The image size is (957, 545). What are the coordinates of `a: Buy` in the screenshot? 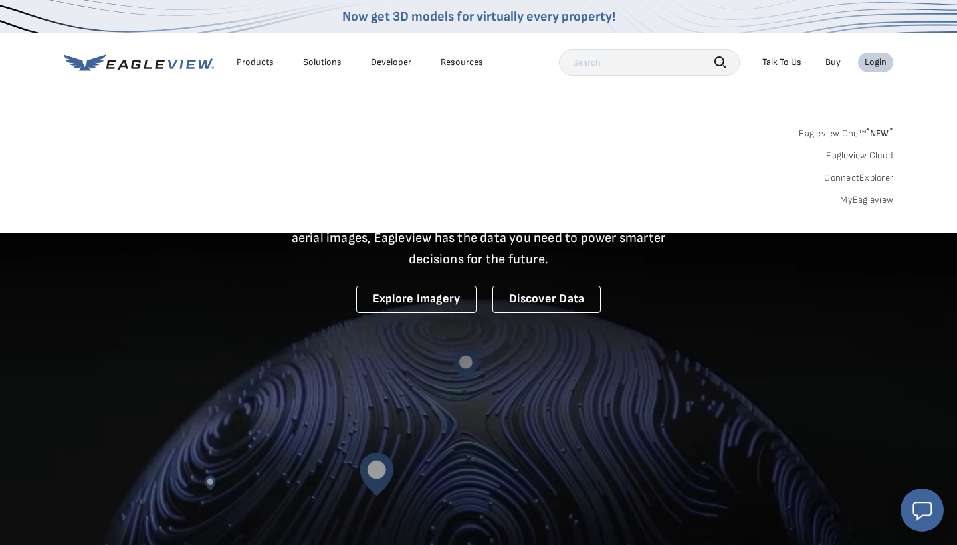 It's located at (833, 62).